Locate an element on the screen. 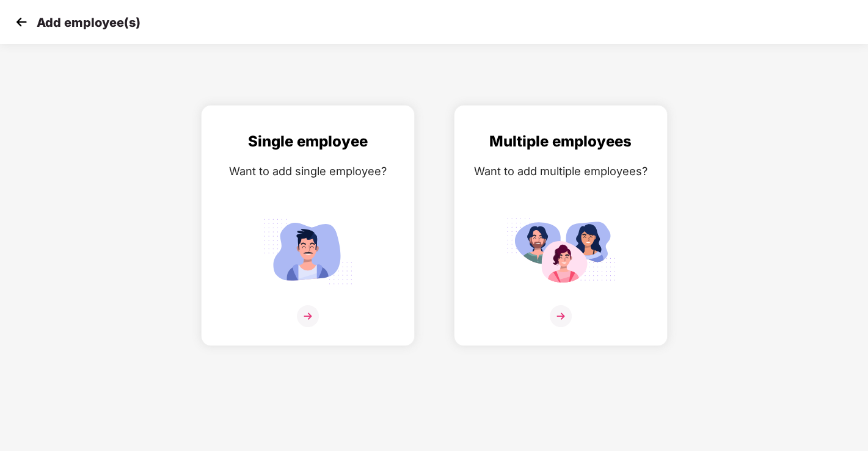 The image size is (868, 451). img: svg+xml;base64,PHN2ZyB4bWxucz0iaHR0cDovL3d3dy53My5vcmcvMjAwMC9zdmciIHdpZHRoPSIzMCIgaGVpZ2h0PSIzMC... is located at coordinates (21, 22).